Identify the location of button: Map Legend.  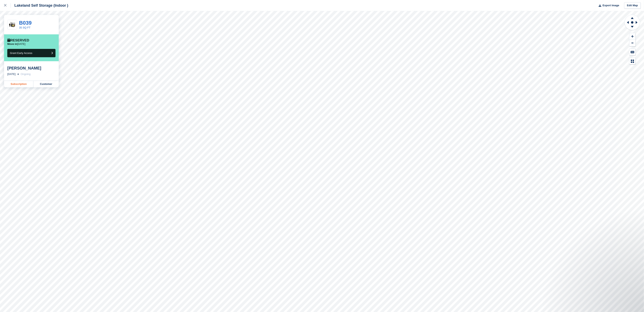
(632, 61).